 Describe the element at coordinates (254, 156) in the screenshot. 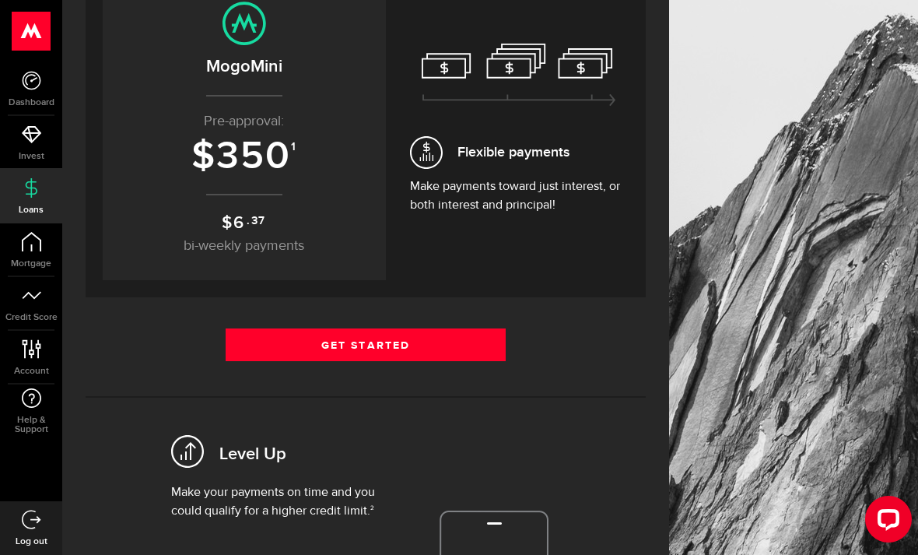

I see `span: 350` at that location.